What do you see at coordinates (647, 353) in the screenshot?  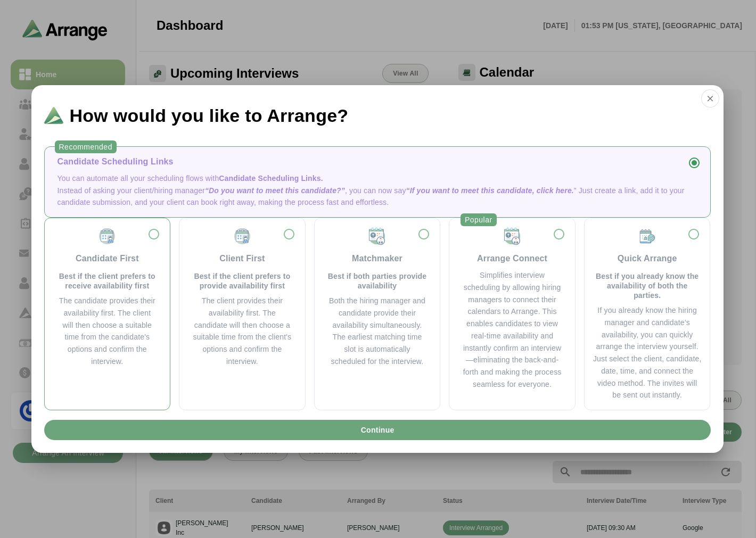 I see `div: If you already know the hiring manager and candidate’s availability, you can quickly arrange the ...` at bounding box center [647, 353].